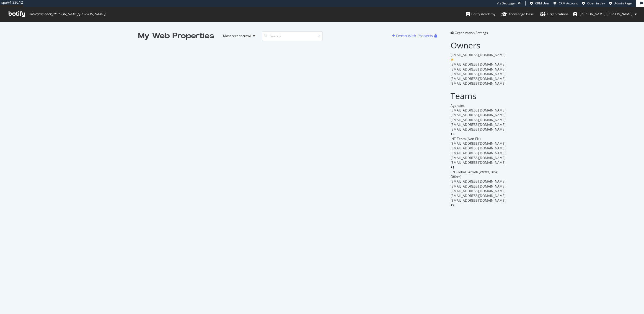  I want to click on div: Knowledge Base, so click(518, 14).